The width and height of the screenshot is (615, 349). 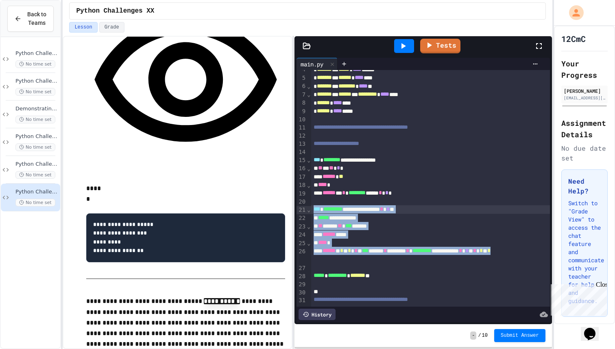 I want to click on div: 24, so click(x=302, y=235).